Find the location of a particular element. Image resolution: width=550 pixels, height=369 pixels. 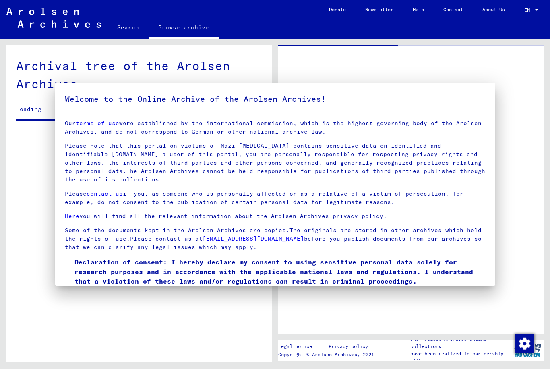

p: Please if you, as someone who is personally affected or as a relative of a victim of persecution,... is located at coordinates (275, 198).